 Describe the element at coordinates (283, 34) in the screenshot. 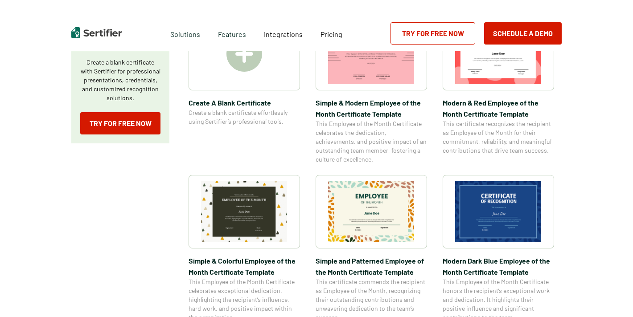

I see `span: Integrations` at that location.